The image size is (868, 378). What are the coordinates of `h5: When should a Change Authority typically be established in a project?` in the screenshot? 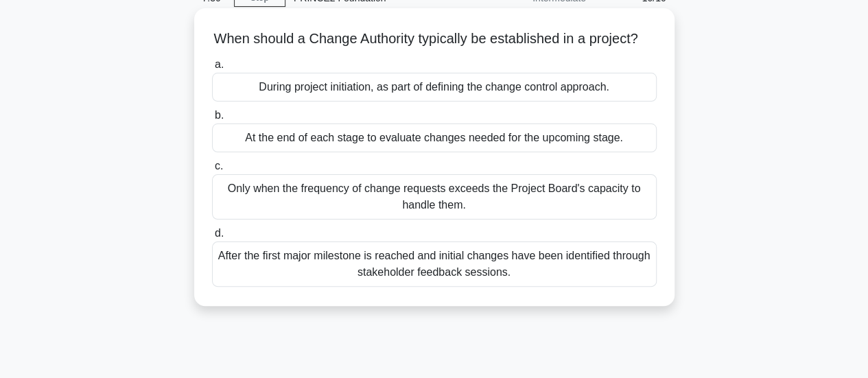 It's located at (435, 39).